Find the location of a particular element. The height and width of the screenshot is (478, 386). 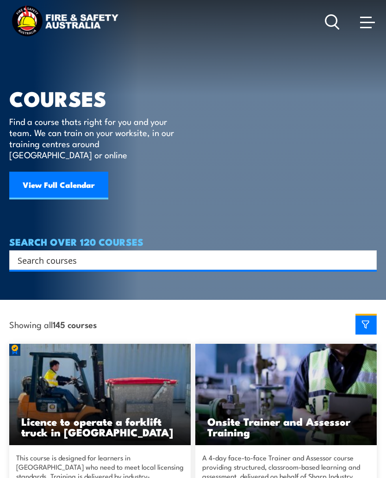

h1: COURSES is located at coordinates (98, 98).